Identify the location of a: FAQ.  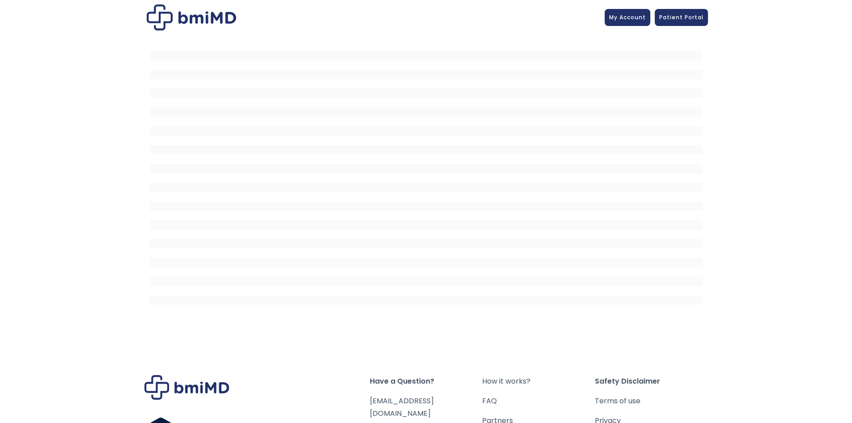
(538, 401).